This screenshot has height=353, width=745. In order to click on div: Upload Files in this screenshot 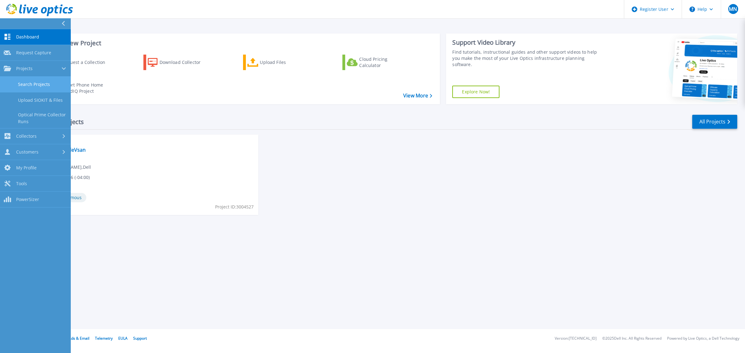, I will do `click(285, 62)`.